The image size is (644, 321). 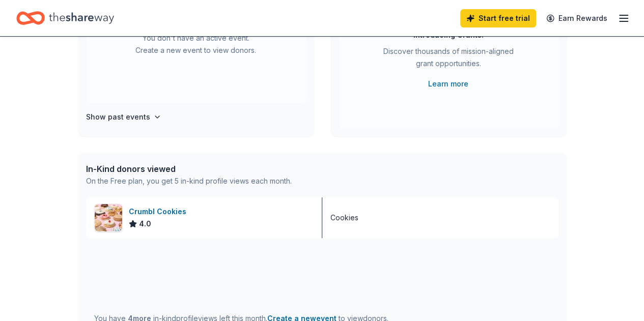 What do you see at coordinates (65, 18) in the screenshot?
I see `a: Home` at bounding box center [65, 18].